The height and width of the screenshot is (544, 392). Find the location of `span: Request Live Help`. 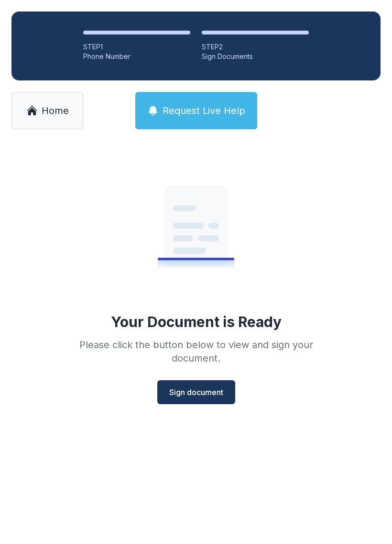

span: Request Live Help is located at coordinates (204, 110).